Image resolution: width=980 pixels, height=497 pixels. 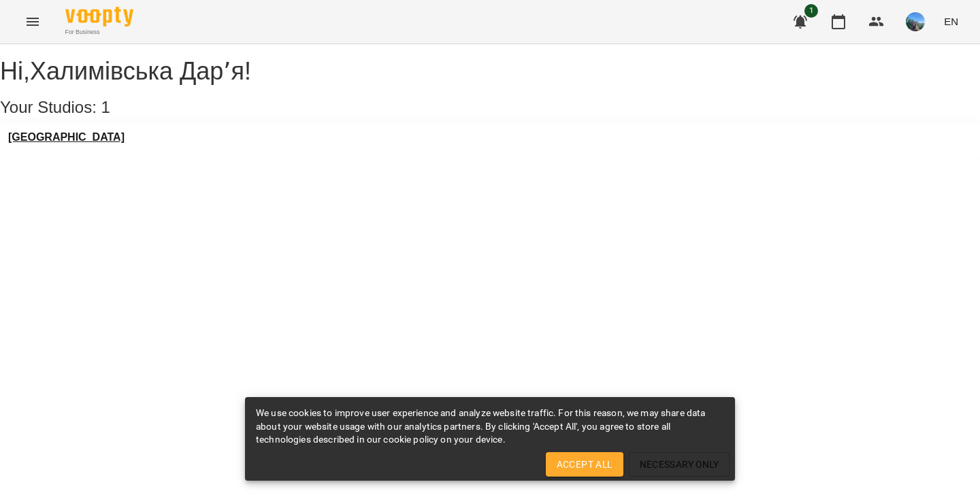 What do you see at coordinates (99, 16) in the screenshot?
I see `img: Voopty Logo` at bounding box center [99, 16].